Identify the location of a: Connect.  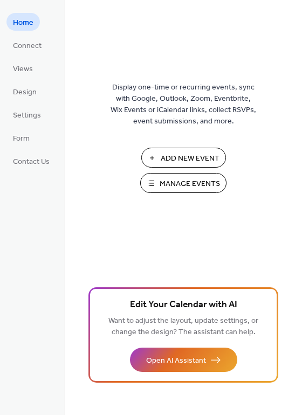
(27, 45).